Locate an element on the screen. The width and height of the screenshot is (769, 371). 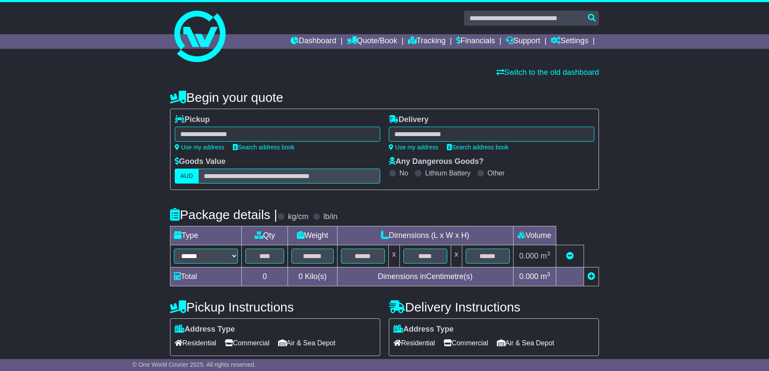
label: AUD is located at coordinates (187, 176).